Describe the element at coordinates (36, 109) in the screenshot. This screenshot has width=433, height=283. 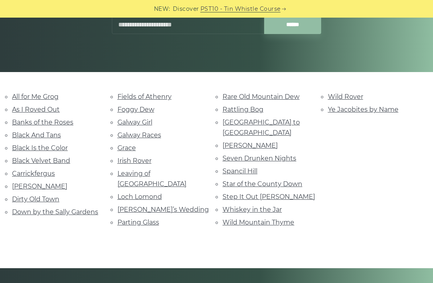
I see `a: As I Roved Out` at that location.